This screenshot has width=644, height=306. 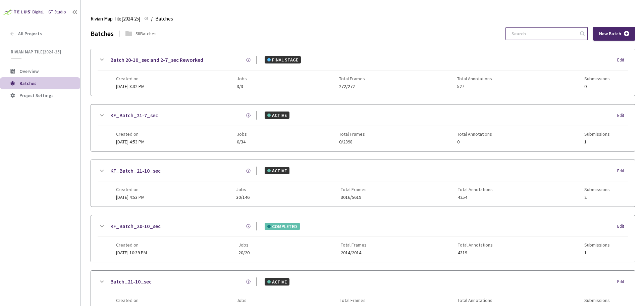 What do you see at coordinates (136, 226) in the screenshot?
I see `a: KF_Batch_20-10_sec` at bounding box center [136, 226].